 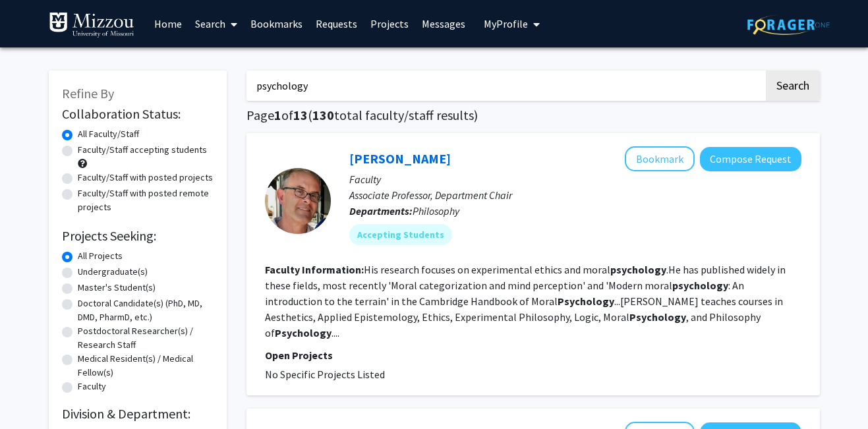 I want to click on span: 1, so click(x=278, y=115).